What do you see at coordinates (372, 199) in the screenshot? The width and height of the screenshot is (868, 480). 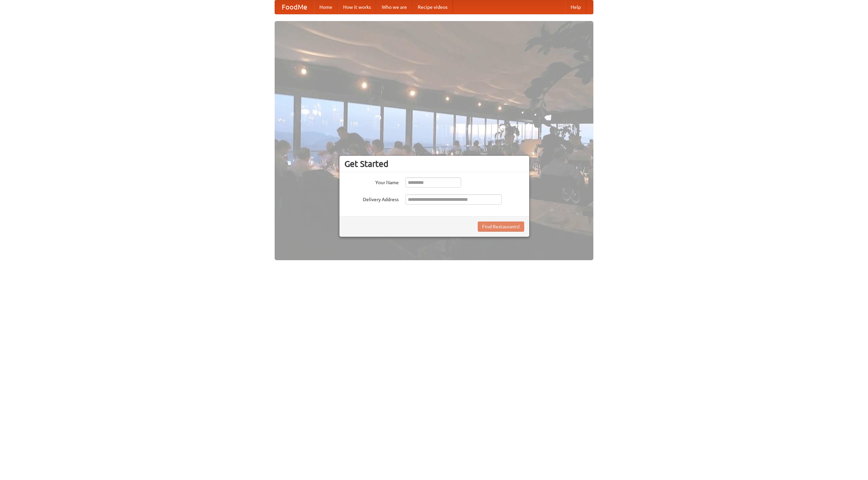 I see `label: Delivery Address` at bounding box center [372, 199].